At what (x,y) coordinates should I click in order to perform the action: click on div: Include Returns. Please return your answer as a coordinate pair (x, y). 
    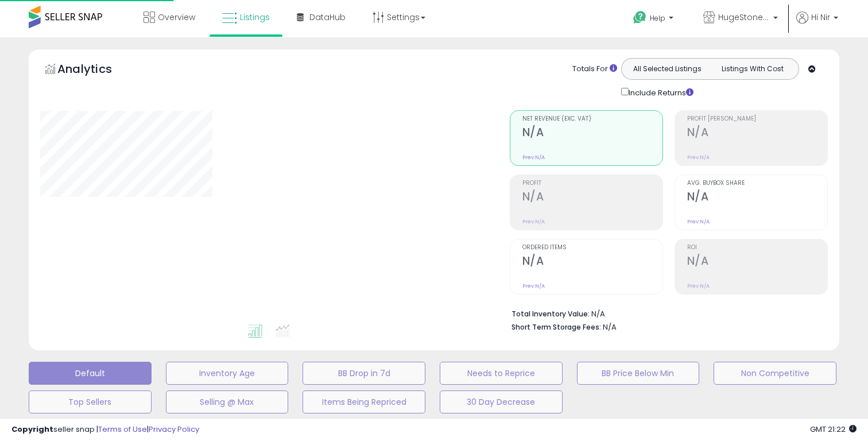
    Looking at the image, I should click on (659, 92).